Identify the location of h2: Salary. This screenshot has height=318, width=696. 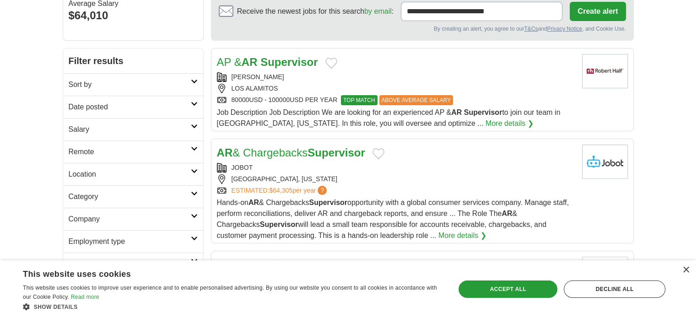
(129, 129).